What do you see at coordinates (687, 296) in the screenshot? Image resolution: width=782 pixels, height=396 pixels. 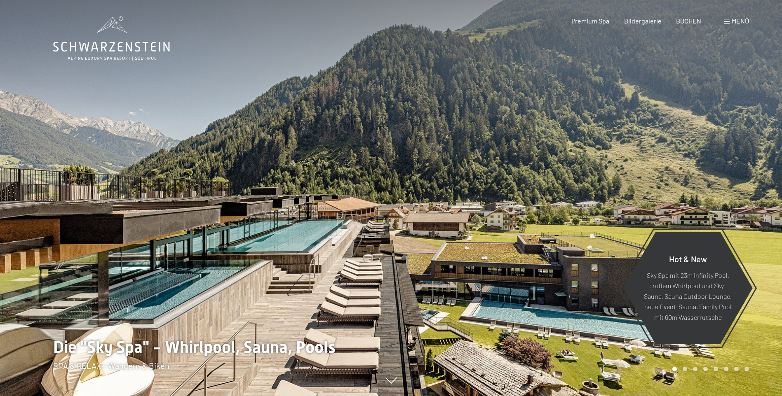 I see `p: Sky Spa mit 23m Infinity Pool, großem Whirlpool und Sky-Sauna, Sauna Outdoor Lounge, neue Event-S...` at bounding box center [687, 296].